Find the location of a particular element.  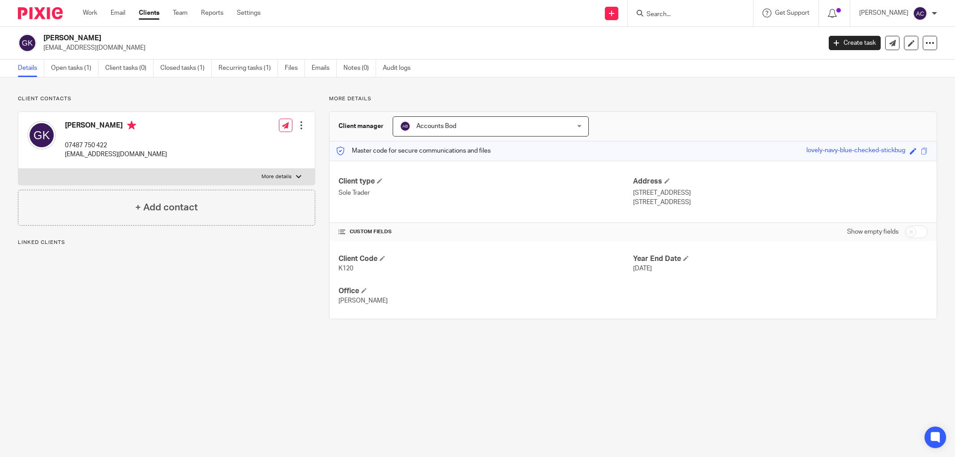

a: Settings is located at coordinates (248, 13).